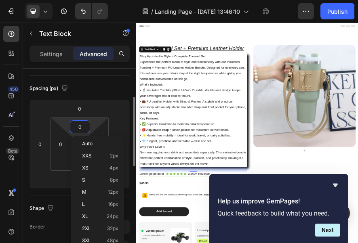 The width and height of the screenshot is (358, 243). What do you see at coordinates (84, 180) in the screenshot?
I see `span: S` at bounding box center [84, 180].